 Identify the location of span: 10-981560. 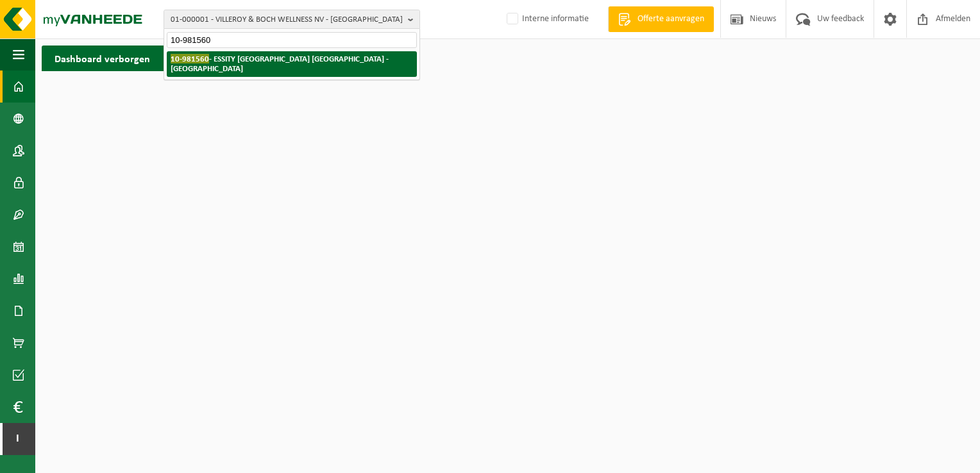
(190, 59).